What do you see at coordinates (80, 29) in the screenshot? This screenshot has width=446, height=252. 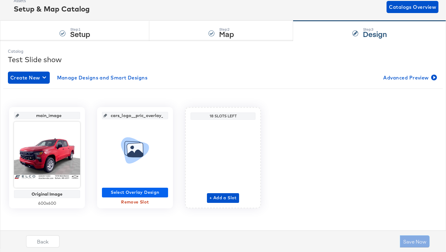 I see `div: Step: 1` at bounding box center [80, 29].